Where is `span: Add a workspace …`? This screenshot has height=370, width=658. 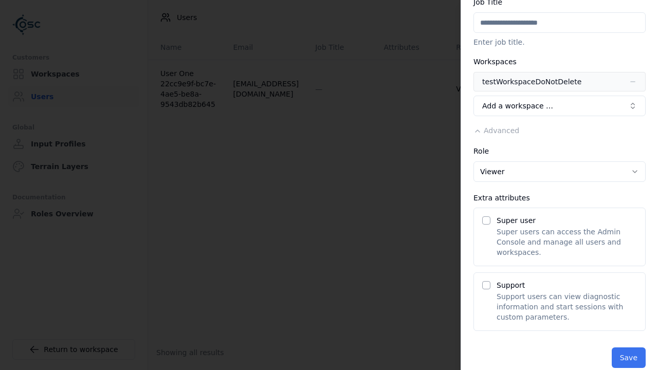
span: Add a workspace … is located at coordinates (517, 106).